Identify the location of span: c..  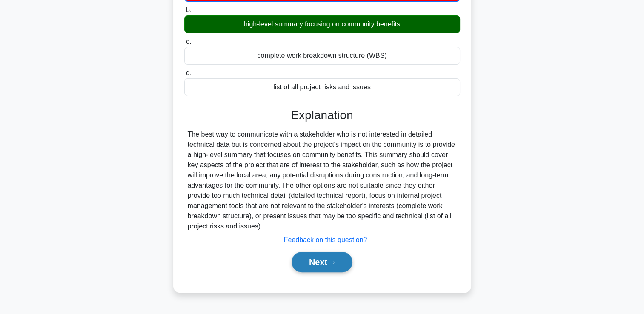
(189, 41).